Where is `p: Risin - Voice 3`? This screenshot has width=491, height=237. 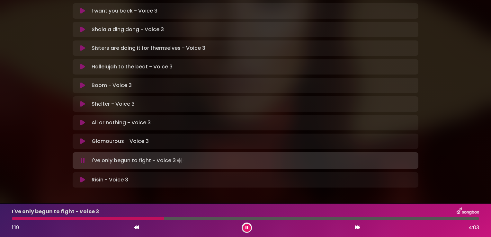 p: Risin - Voice 3 is located at coordinates (110, 180).